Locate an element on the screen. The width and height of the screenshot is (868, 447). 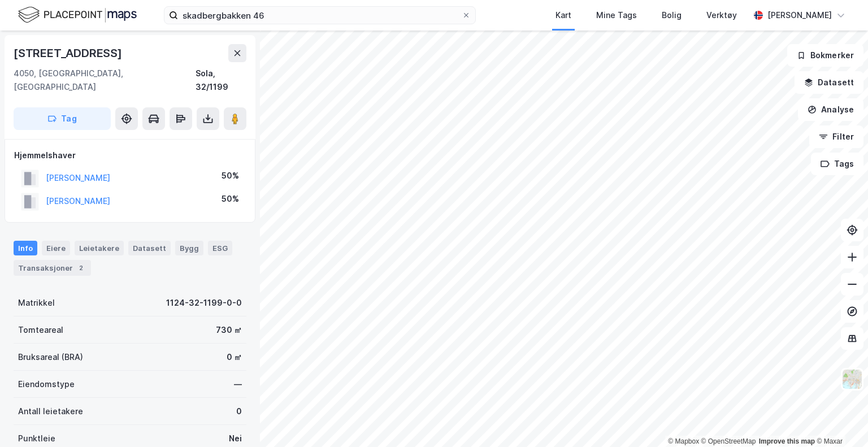
button: Tag is located at coordinates (62, 119).